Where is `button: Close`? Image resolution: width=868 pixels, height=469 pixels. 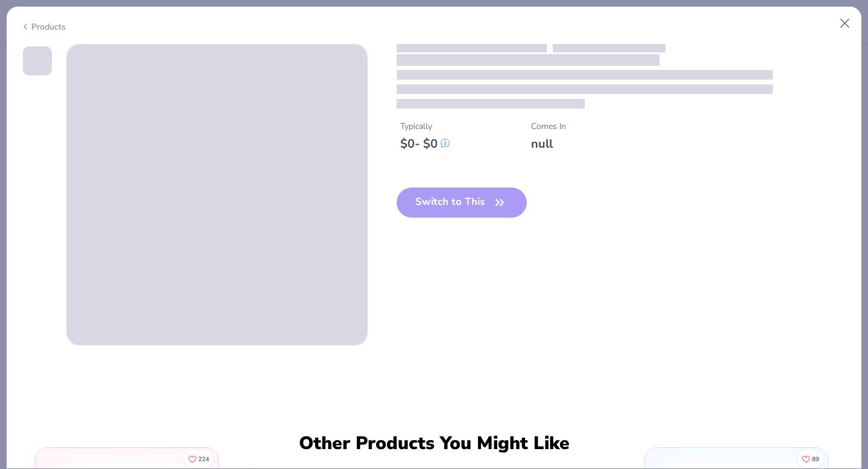 button: Close is located at coordinates (845, 24).